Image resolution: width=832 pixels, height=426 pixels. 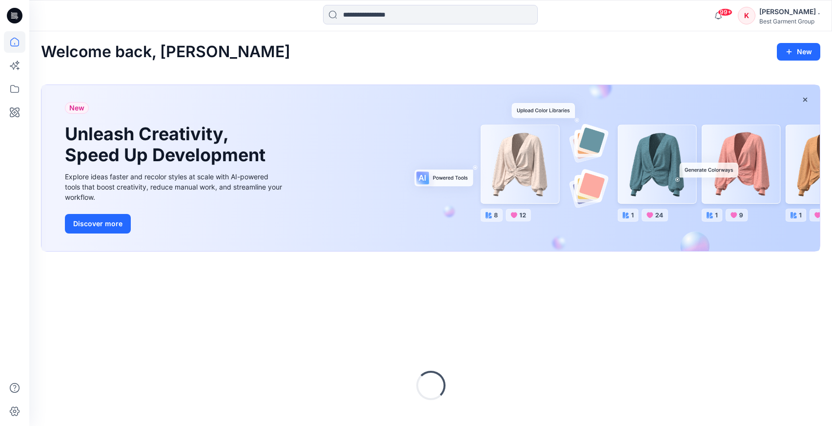 What do you see at coordinates (98, 224) in the screenshot?
I see `button: Discover more` at bounding box center [98, 224].